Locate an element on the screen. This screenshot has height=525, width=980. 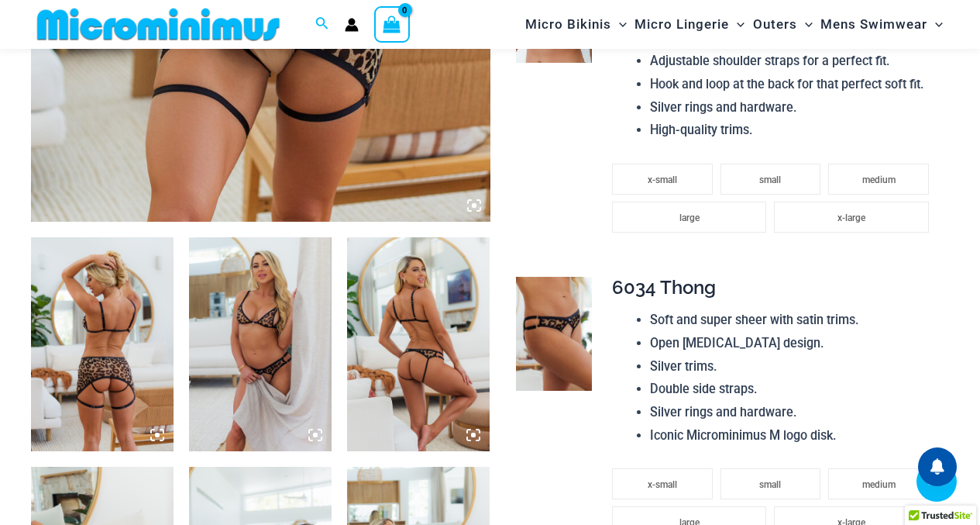
img: Seduction Animal 1034 Bra 6034 Thong 5019 Skirt is located at coordinates (102, 344).